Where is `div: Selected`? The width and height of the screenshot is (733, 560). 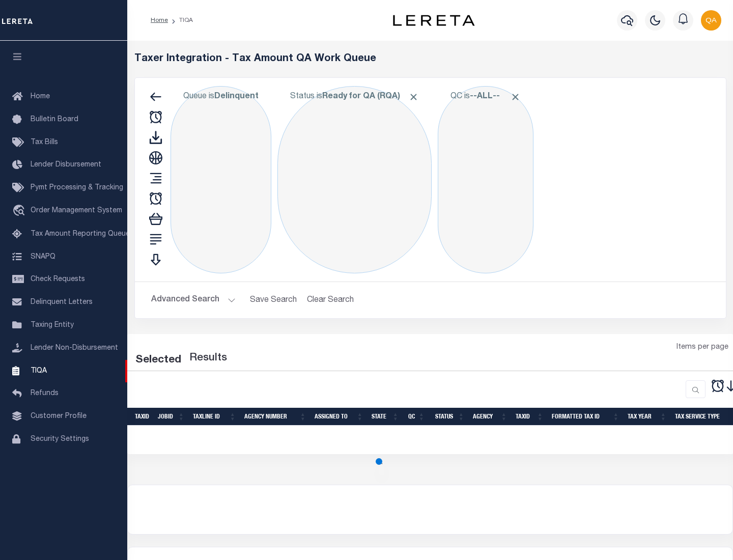 div: Selected is located at coordinates (158, 361).